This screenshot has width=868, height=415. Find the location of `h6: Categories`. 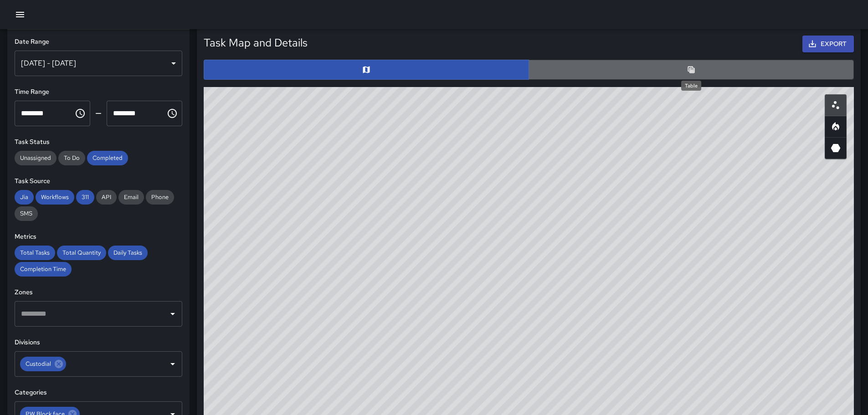

h6: Categories is located at coordinates (98, 392).